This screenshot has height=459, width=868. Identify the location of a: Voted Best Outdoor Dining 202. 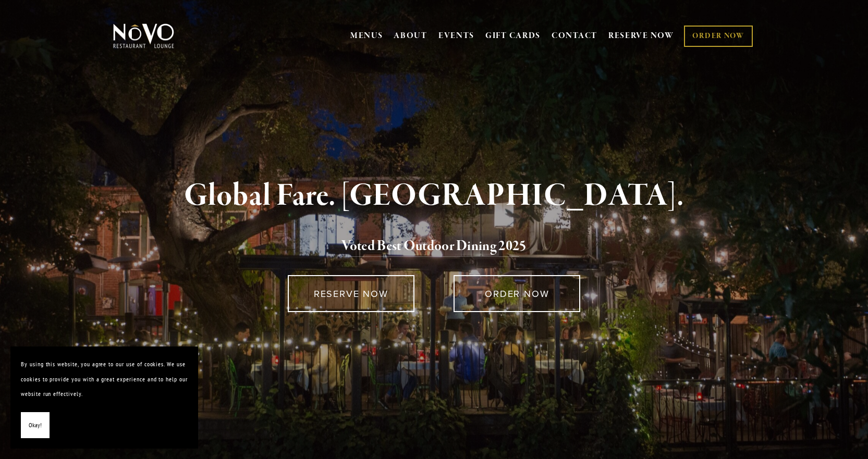
(430, 247).